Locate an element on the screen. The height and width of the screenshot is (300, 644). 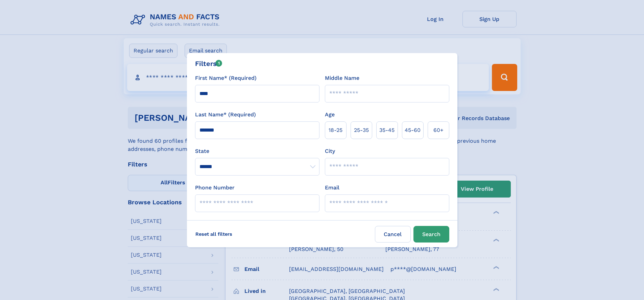
label: First Name* (Required) is located at coordinates (226, 78).